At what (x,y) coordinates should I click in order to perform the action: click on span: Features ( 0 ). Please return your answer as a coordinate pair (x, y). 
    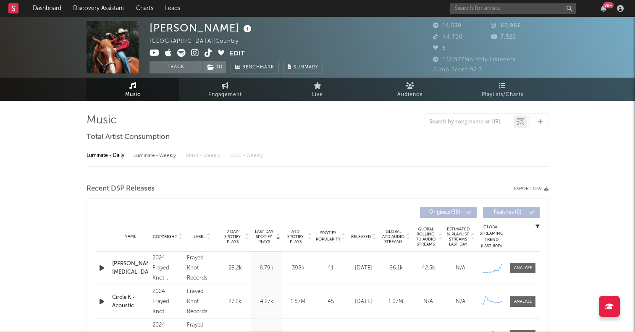
    Looking at the image, I should click on (508, 212).